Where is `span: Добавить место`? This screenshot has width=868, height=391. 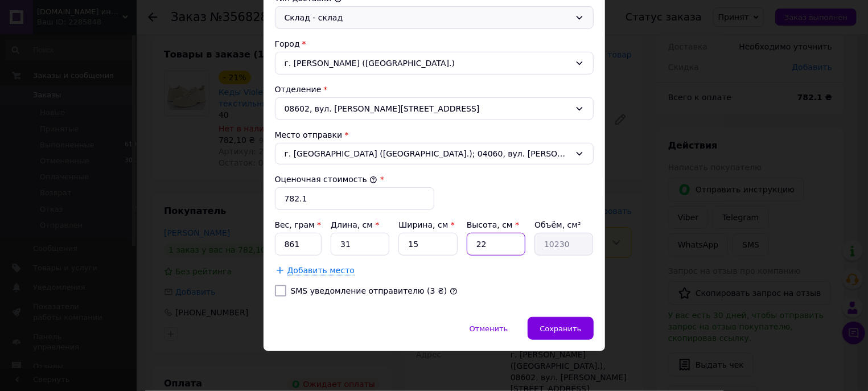 span: Добавить место is located at coordinates (321, 270).